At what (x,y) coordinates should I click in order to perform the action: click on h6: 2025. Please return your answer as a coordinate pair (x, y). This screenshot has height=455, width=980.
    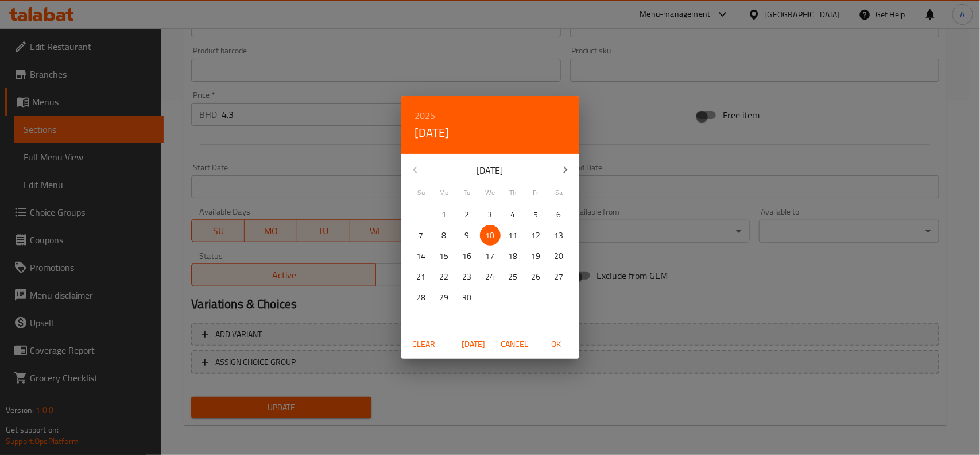
    Looking at the image, I should click on (426, 115).